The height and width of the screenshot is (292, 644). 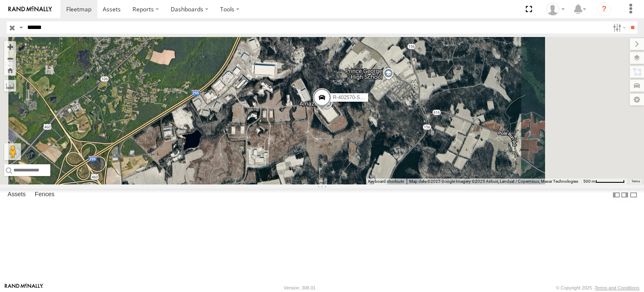 What do you see at coordinates (17, 195) in the screenshot?
I see `label: Assets` at bounding box center [17, 195].